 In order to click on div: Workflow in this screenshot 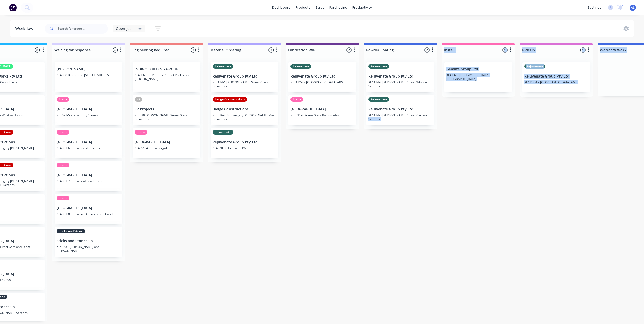, I will do `click(26, 28)`.